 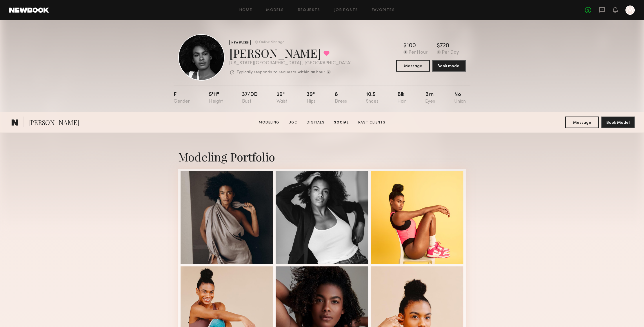 I want to click on div: 29", so click(x=282, y=98).